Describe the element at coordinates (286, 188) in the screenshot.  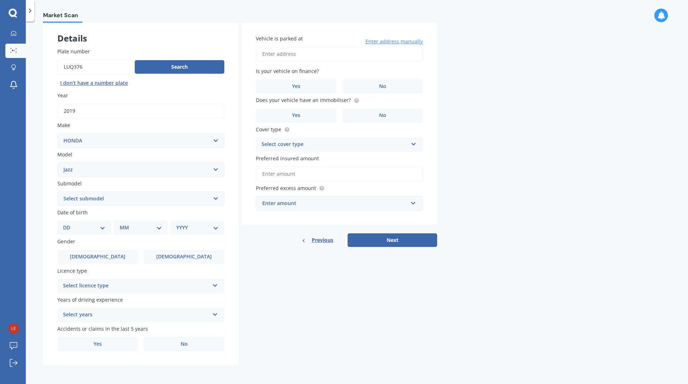
I see `span: Preferred excess amount` at that location.